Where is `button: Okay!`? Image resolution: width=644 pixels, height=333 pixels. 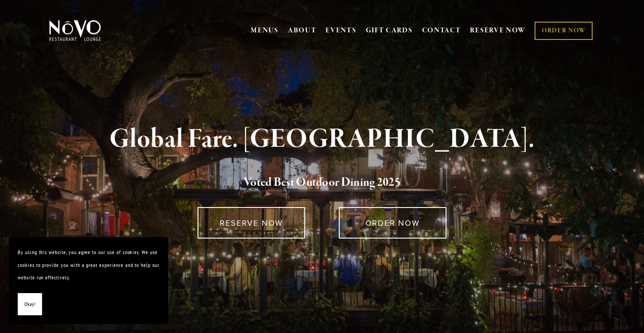
button: Okay! is located at coordinates (30, 304).